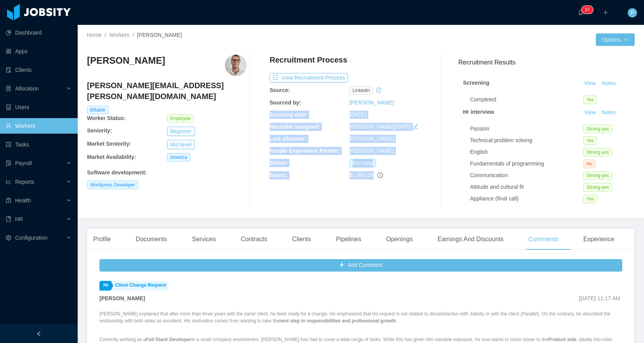 The height and width of the screenshot is (343, 644). Describe the element at coordinates (236, 65) in the screenshot. I see `img: ce8dc3f6-36f6-47e3-bb5b-968388615332_6655d974dd883-400w.png` at that location.